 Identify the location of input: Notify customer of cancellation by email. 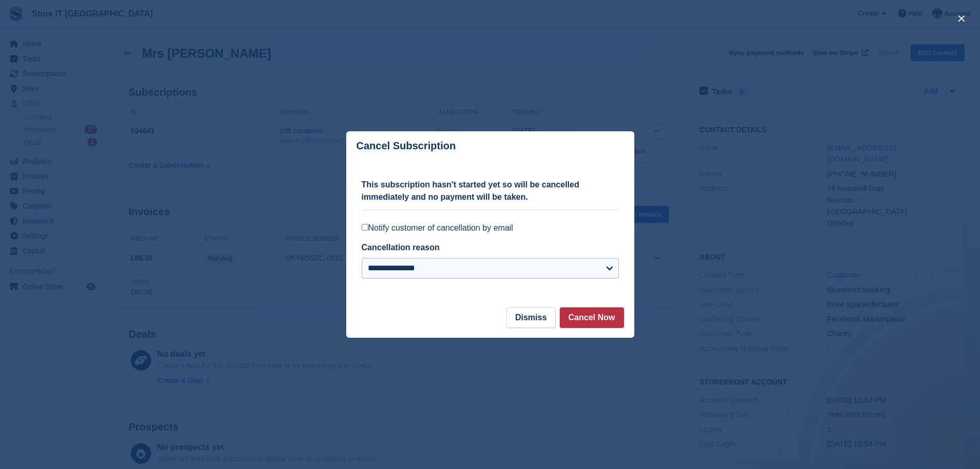
(365, 227).